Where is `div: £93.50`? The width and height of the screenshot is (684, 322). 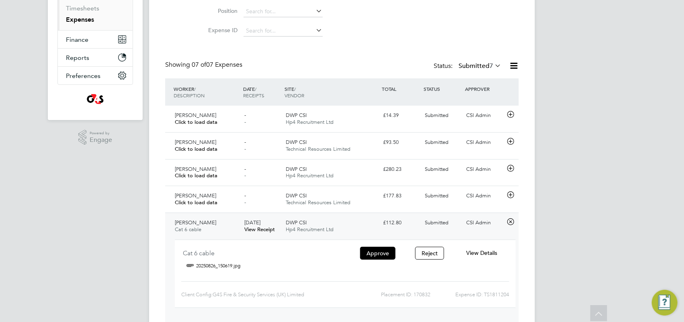 div: £93.50 is located at coordinates (400, 142).